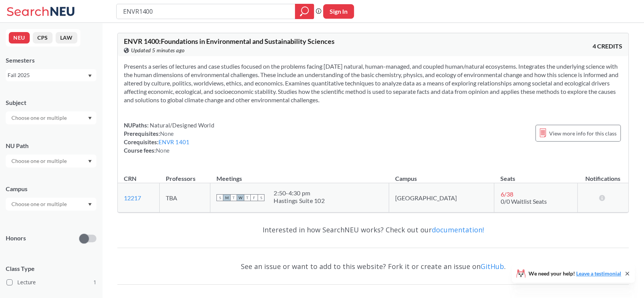 Image resolution: width=644 pixels, height=298 pixels. I want to click on span: Class Type, so click(51, 268).